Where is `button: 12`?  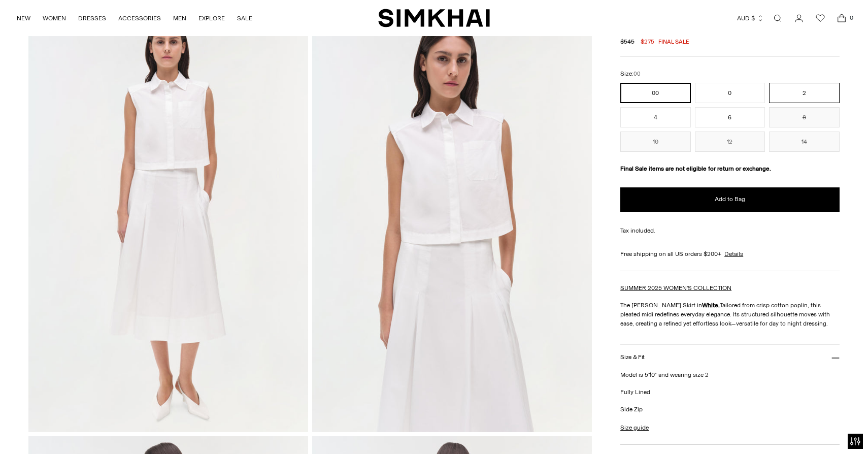 button: 12 is located at coordinates (730, 142).